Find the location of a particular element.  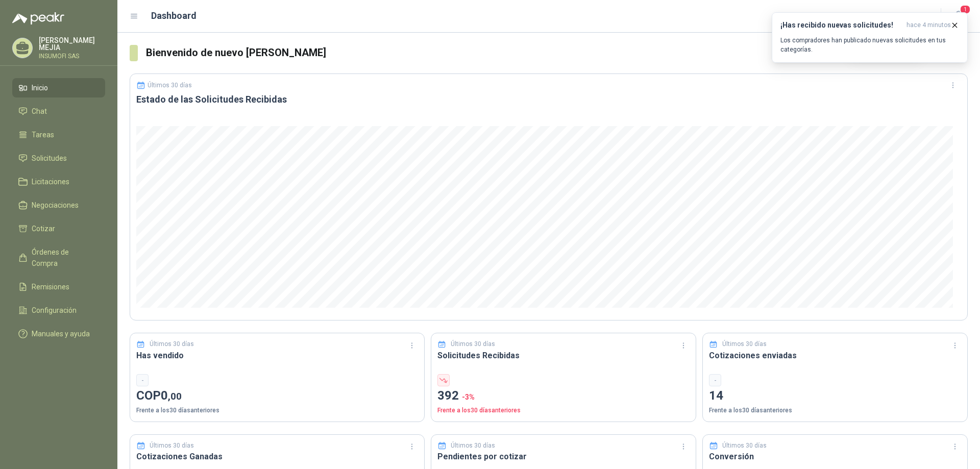

span: 1 is located at coordinates (966, 10).